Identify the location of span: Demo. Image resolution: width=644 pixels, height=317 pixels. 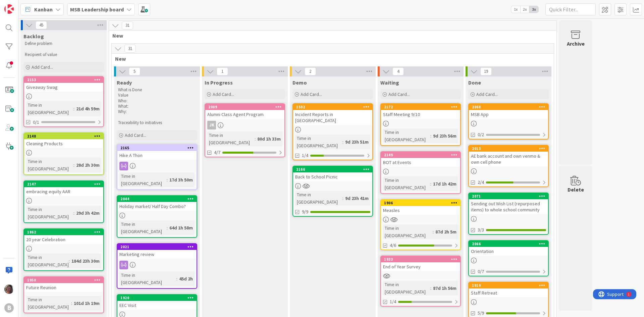
(299, 82).